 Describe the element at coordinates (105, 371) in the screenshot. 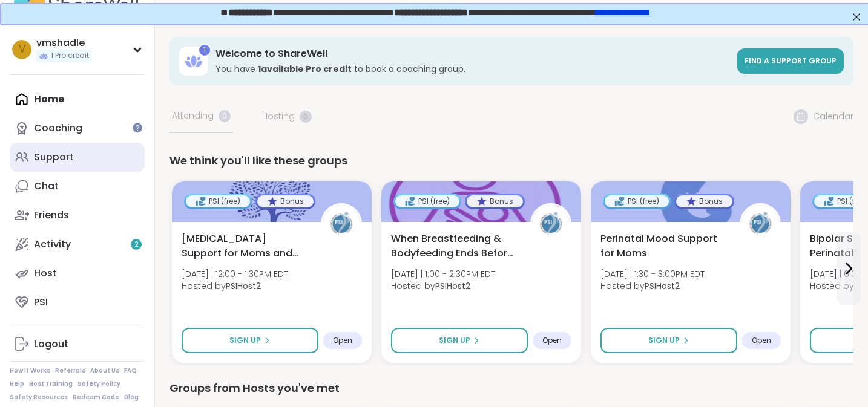

I see `a: About Us` at that location.